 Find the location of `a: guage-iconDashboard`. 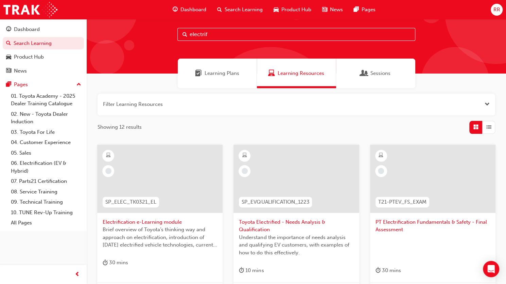

a: guage-iconDashboard is located at coordinates (189, 10).